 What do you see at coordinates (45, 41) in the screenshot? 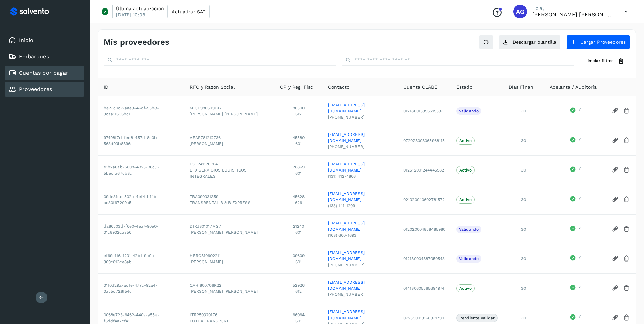
I see `div: Inicio` at bounding box center [45, 41].